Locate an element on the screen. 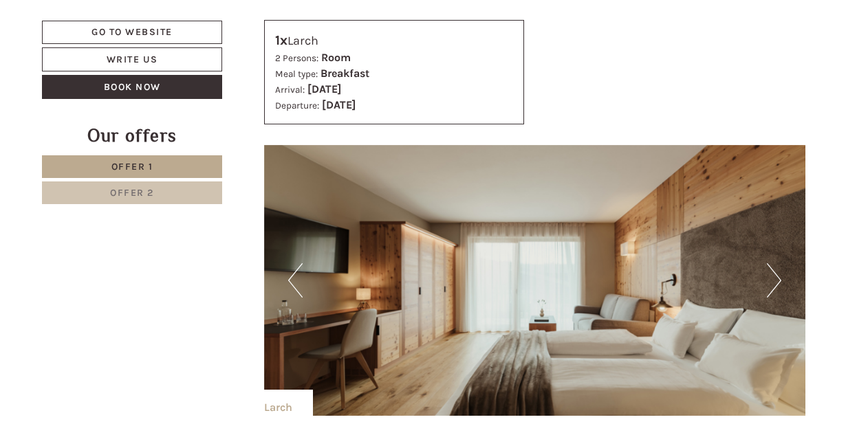  b: 1x is located at coordinates (281, 40).